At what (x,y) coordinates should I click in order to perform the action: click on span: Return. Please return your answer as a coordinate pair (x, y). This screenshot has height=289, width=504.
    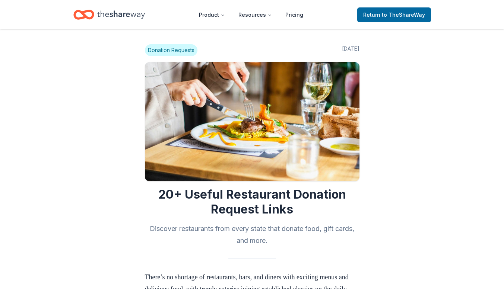
    Looking at the image, I should click on (394, 15).